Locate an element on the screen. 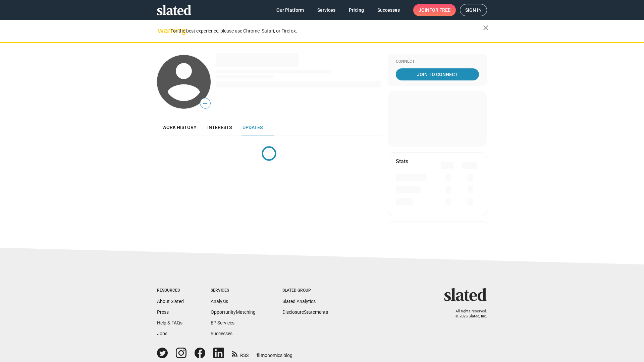  span: Sign in is located at coordinates (473, 10).